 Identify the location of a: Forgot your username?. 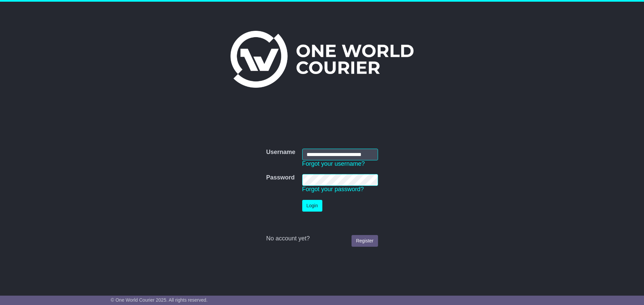
(333, 164).